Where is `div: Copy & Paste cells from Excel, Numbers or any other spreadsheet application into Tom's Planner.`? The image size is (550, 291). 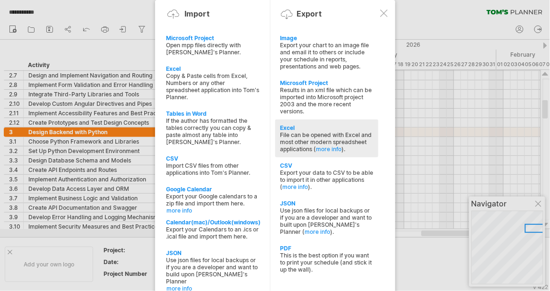
div: Copy & Paste cells from Excel, Numbers or any other spreadsheet application into Tom's Planner. is located at coordinates (213, 87).